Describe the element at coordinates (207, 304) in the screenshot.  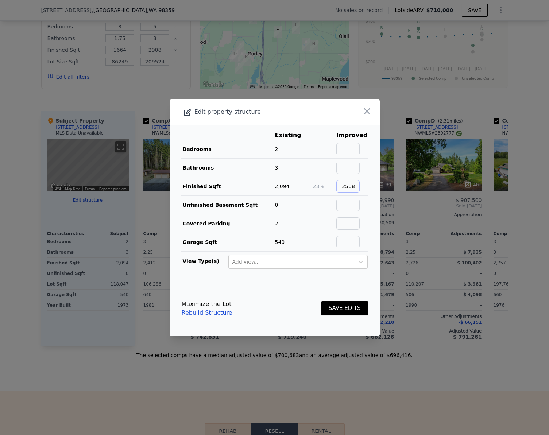
I see `div: Maximize the Lot` at that location.